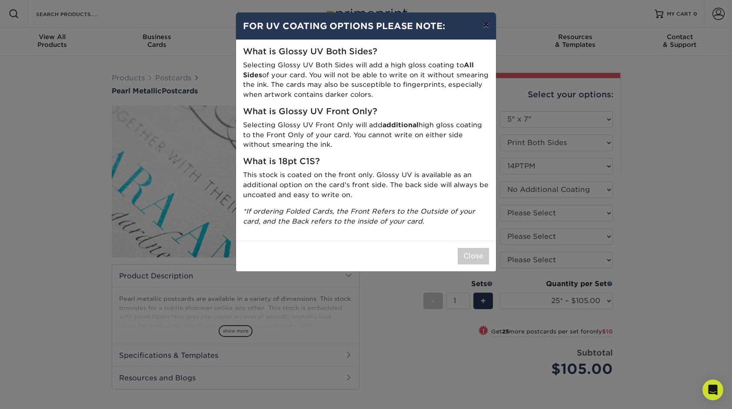  What do you see at coordinates (473, 256) in the screenshot?
I see `button: Close` at bounding box center [473, 256].